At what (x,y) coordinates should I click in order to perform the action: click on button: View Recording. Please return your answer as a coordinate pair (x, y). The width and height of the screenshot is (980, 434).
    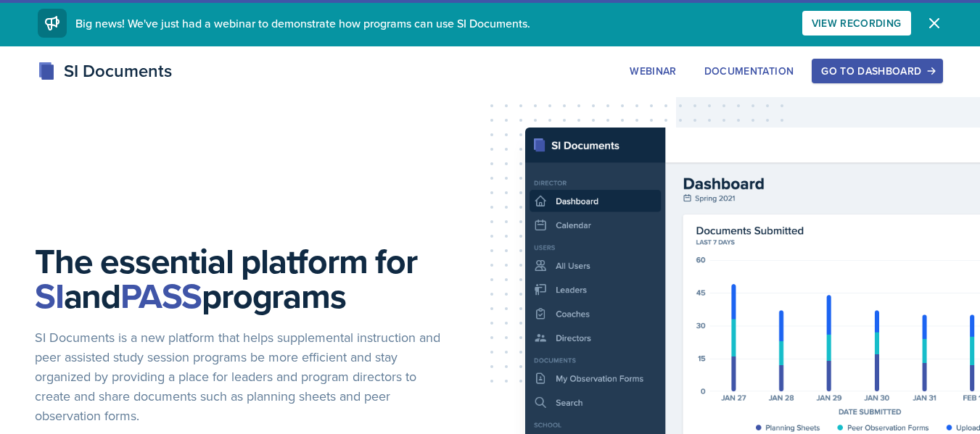
    Looking at the image, I should click on (856, 23).